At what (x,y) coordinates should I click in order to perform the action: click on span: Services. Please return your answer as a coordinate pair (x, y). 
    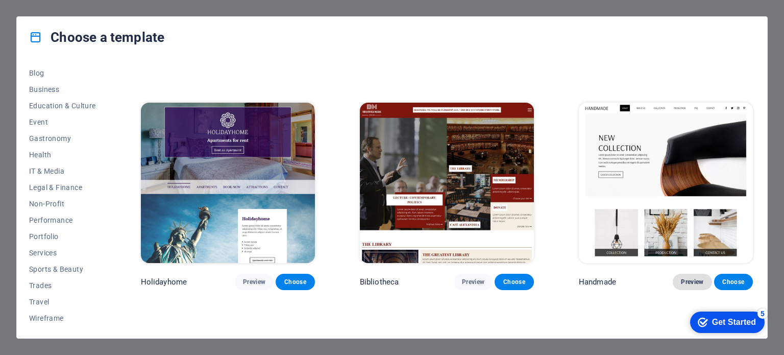
    Looking at the image, I should click on (62, 253).